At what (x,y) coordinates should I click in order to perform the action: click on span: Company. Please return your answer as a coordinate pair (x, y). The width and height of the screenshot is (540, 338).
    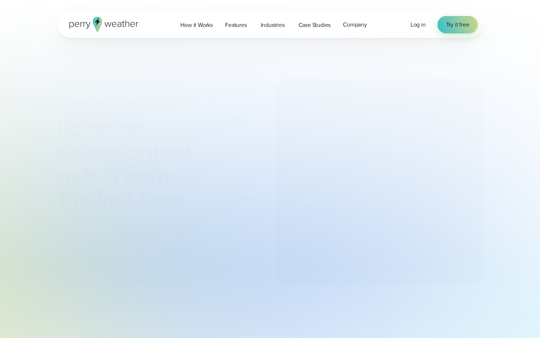
    Looking at the image, I should click on (355, 25).